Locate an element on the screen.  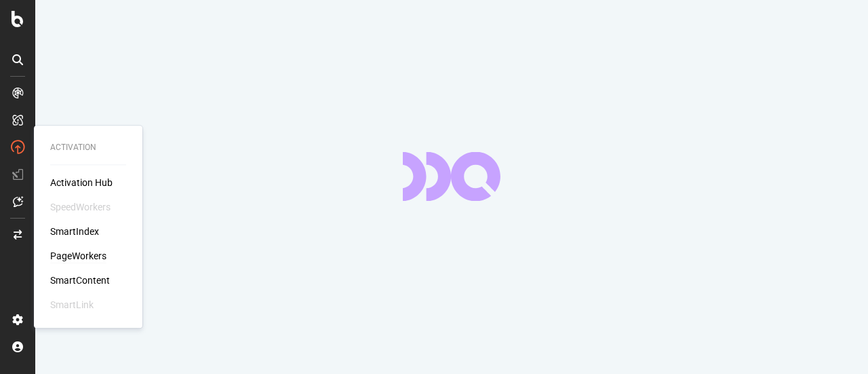
div: animation is located at coordinates (452, 176).